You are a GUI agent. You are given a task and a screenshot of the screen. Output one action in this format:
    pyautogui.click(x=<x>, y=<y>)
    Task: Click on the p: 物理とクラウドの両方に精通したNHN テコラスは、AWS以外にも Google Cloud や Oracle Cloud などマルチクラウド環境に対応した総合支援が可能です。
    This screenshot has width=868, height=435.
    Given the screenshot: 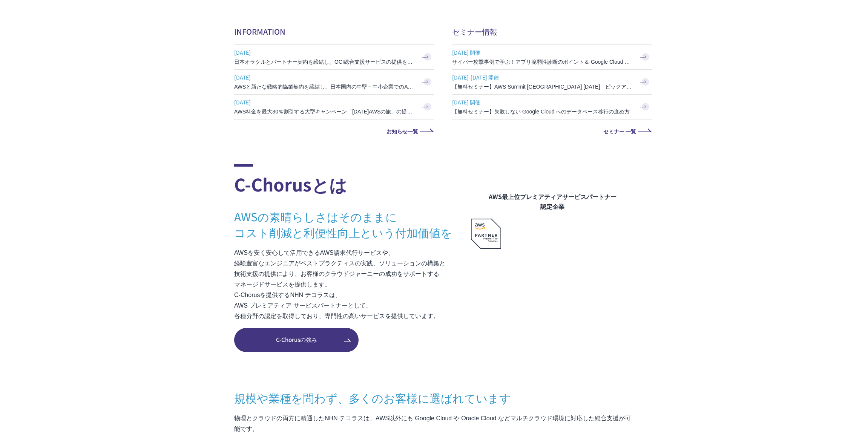 What is the action you would take?
    pyautogui.click(x=434, y=424)
    